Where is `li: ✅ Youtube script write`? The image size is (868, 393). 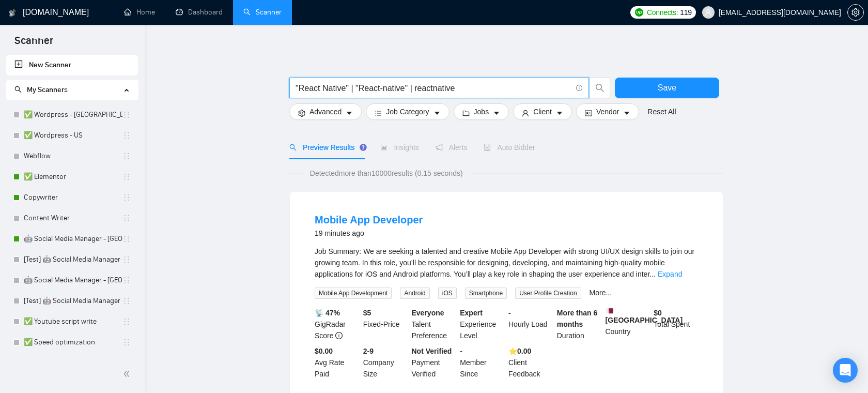
li: ✅ Youtube script write is located at coordinates (72, 321).